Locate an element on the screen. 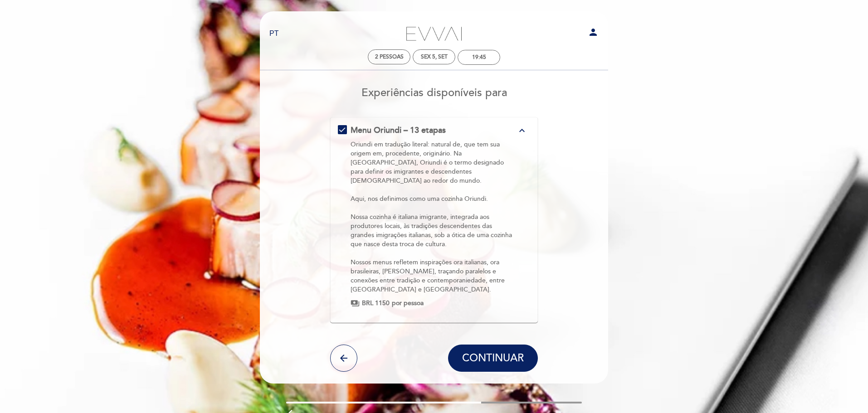 This screenshot has width=868, height=413. button: expand_less is located at coordinates (522, 131).